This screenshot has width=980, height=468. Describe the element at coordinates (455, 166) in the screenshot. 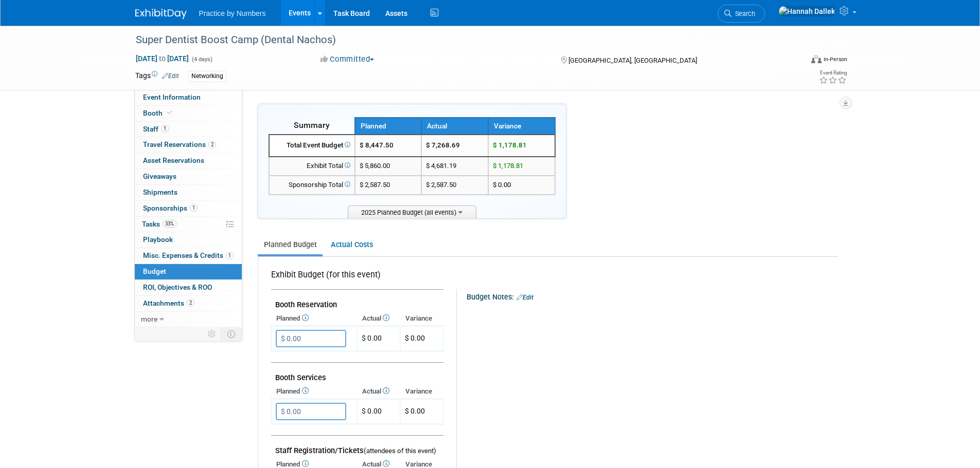

I see `td: $ 4,681.19` at that location.